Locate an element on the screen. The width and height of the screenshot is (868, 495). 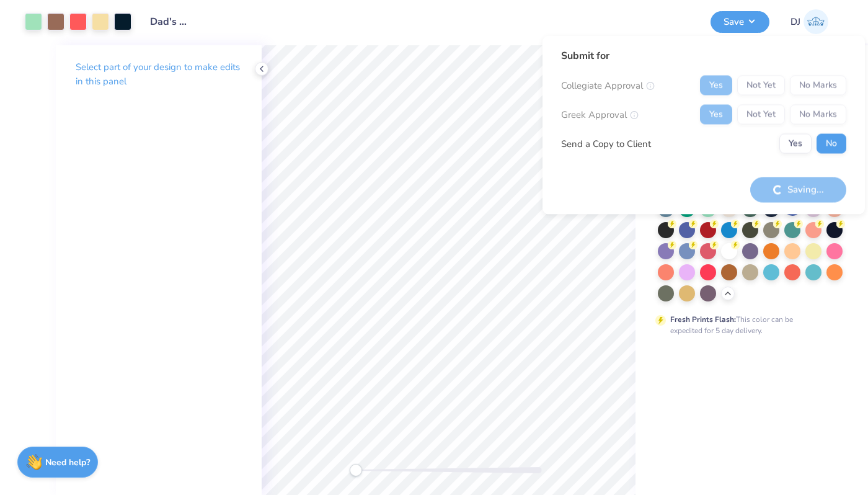
div: This color can be expedited for 5 day delivery. is located at coordinates (747, 325).